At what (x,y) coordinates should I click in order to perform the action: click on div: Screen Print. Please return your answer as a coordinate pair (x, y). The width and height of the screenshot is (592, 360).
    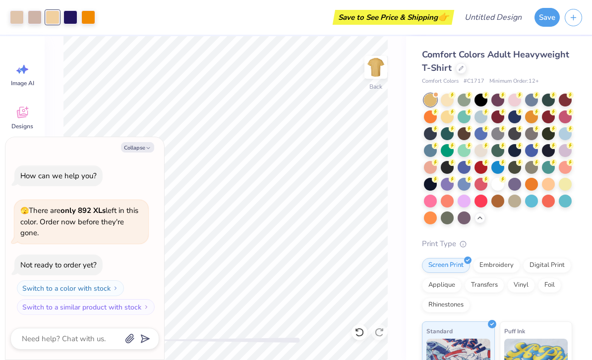
    Looking at the image, I should click on (445, 266).